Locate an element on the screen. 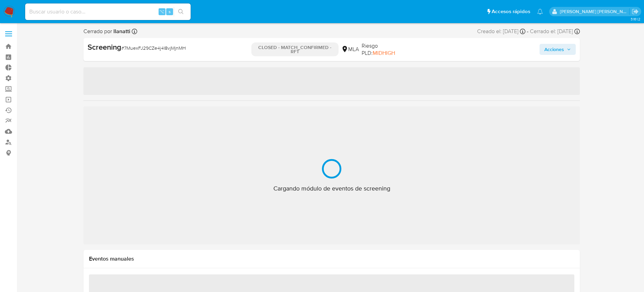  p: CLOSED - MATCH_CONFIRMED - RFT is located at coordinates (295, 49).